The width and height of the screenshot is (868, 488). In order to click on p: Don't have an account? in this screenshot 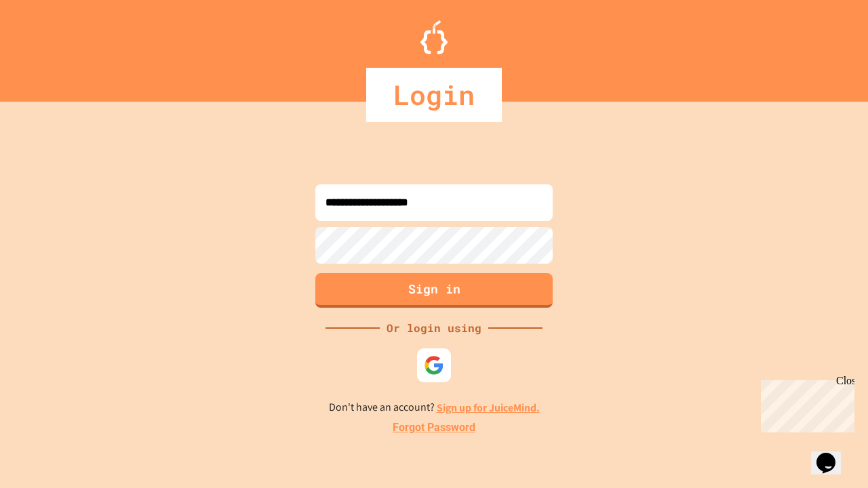, I will do `click(434, 407)`.